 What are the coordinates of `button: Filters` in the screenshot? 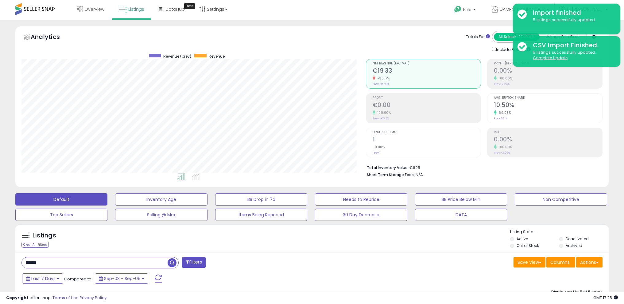 It's located at (194, 262).